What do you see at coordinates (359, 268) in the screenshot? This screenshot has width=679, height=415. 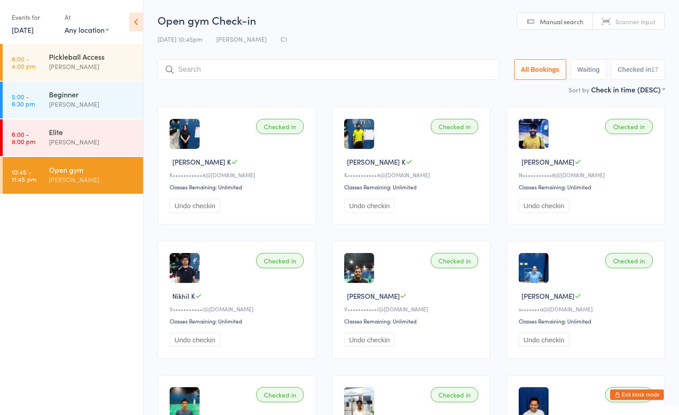 I see `img: image1678411411.png` at bounding box center [359, 268].